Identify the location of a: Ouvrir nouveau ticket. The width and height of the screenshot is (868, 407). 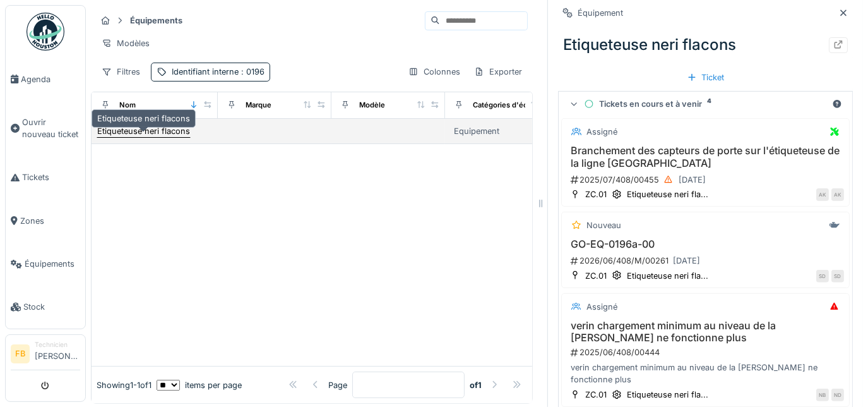
(46, 128).